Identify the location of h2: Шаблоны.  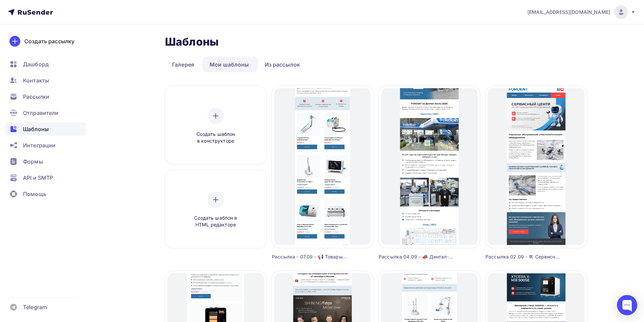
(192, 42).